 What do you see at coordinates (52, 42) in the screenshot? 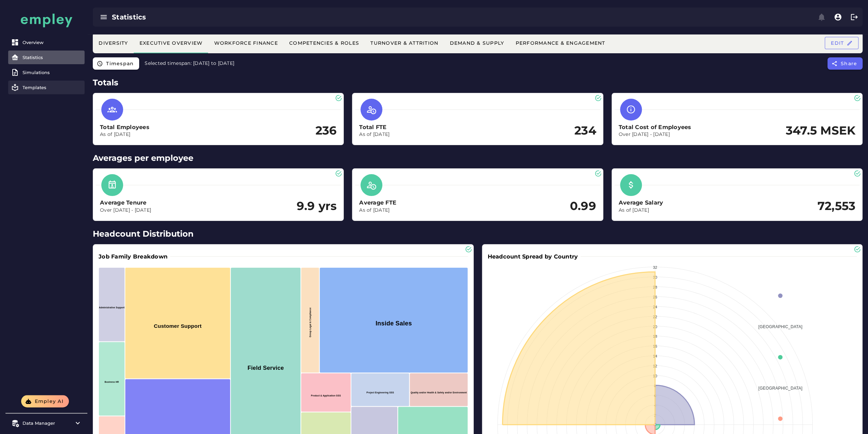
I see `div: Overview` at bounding box center [52, 42].